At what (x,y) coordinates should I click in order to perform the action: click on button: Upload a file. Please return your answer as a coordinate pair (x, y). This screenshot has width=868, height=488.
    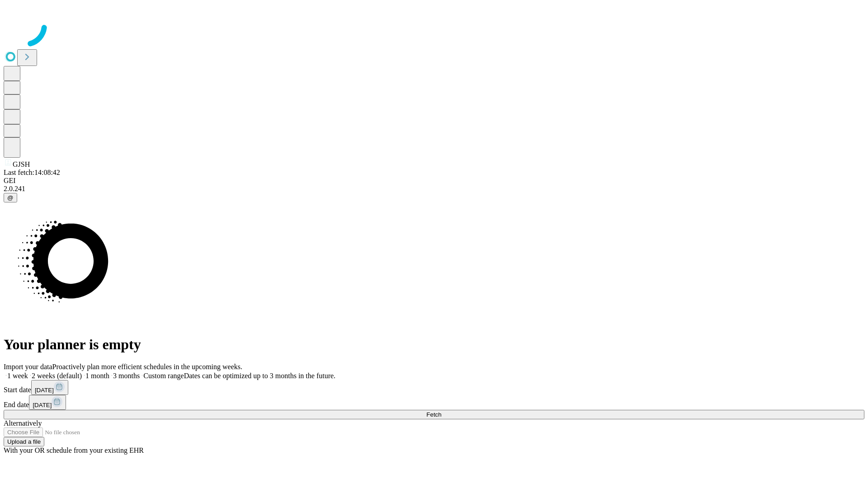
    Looking at the image, I should click on (24, 442).